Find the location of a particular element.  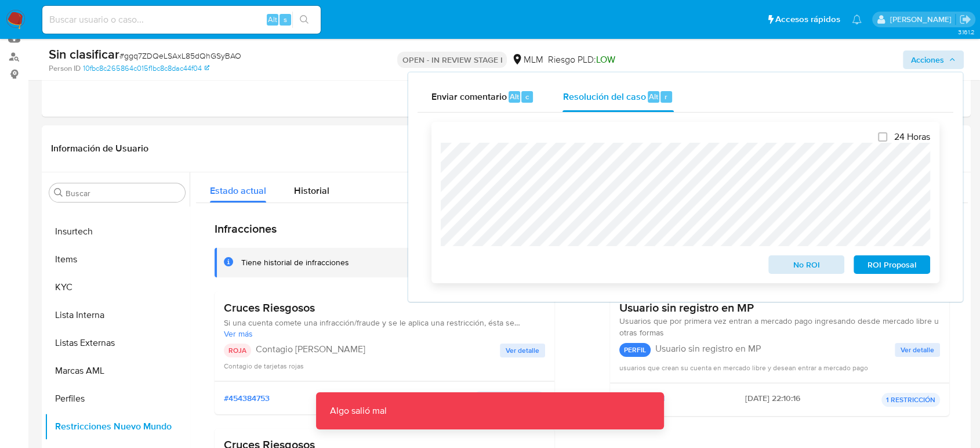

span: r is located at coordinates (666, 97).